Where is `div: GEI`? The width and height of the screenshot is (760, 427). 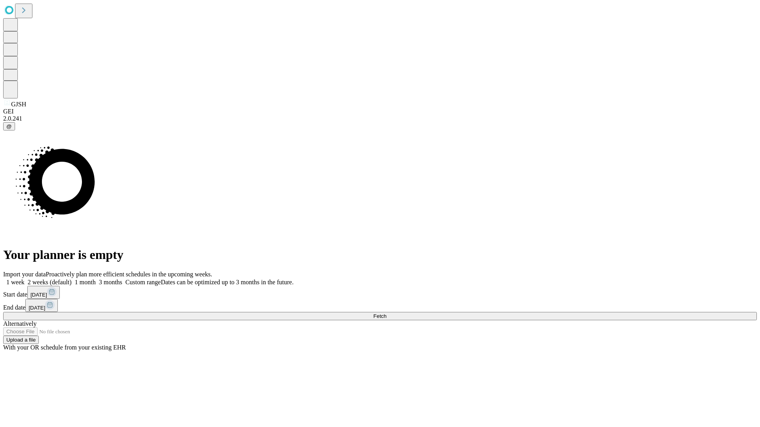
div: GEI is located at coordinates (380, 112).